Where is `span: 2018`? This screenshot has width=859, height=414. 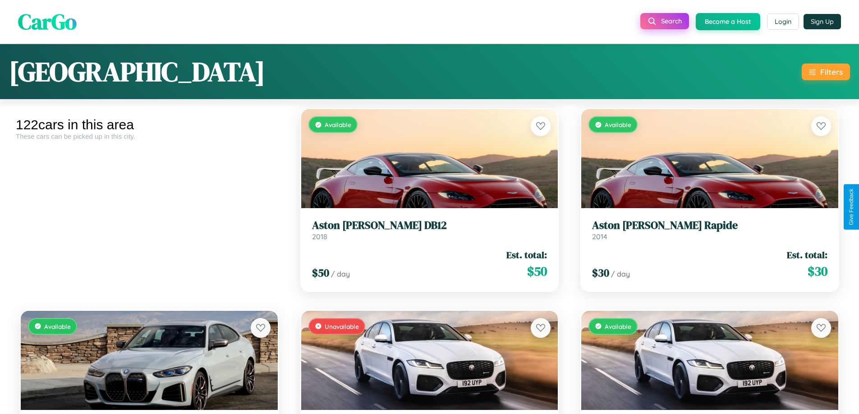 span: 2018 is located at coordinates (320, 237).